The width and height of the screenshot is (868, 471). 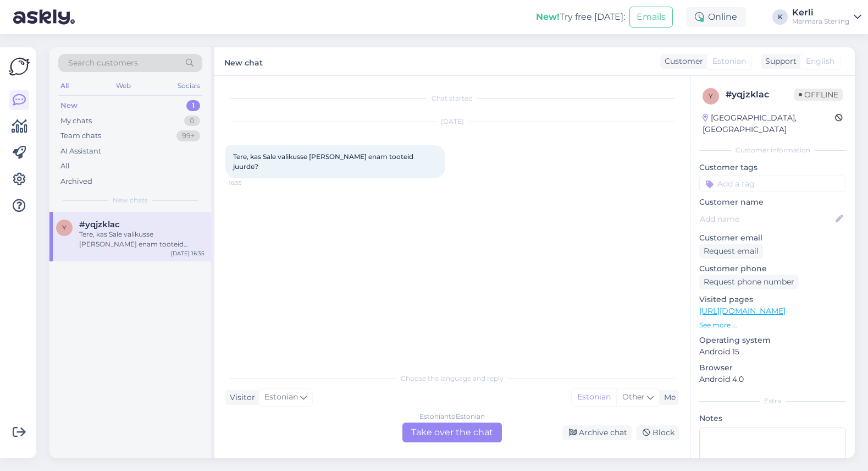 What do you see at coordinates (772, 351) in the screenshot?
I see `p: Android 15` at bounding box center [772, 351].